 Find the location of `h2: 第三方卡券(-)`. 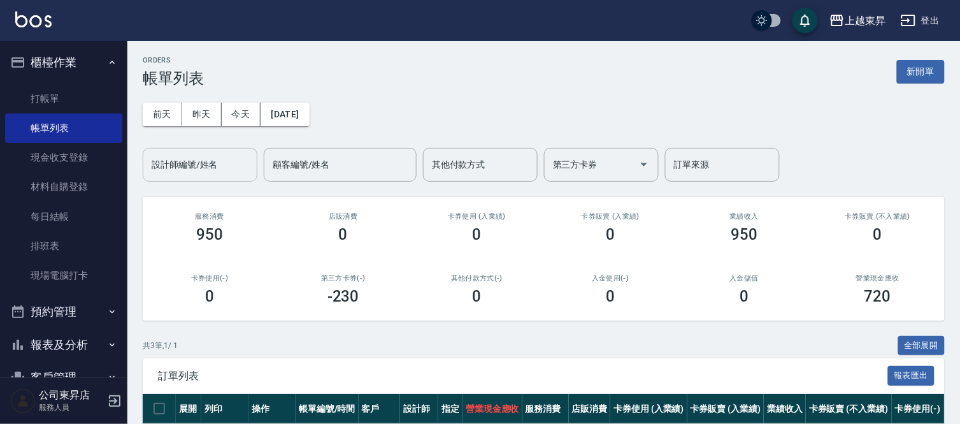

h2: 第三方卡券(-) is located at coordinates (343, 278).